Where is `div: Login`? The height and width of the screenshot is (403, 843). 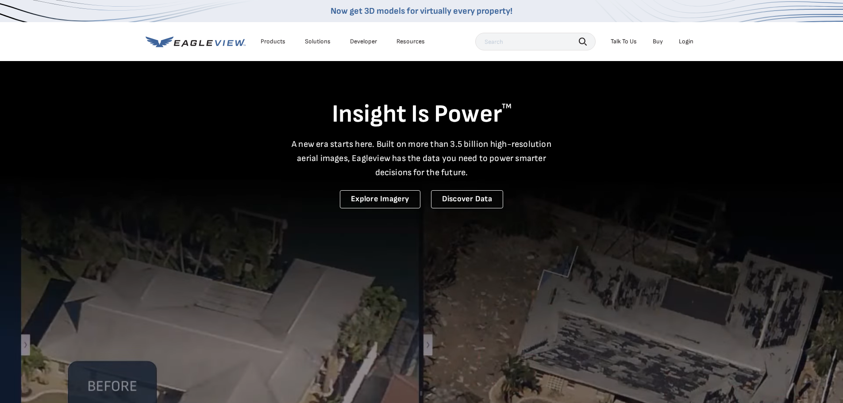 div: Login is located at coordinates (686, 42).